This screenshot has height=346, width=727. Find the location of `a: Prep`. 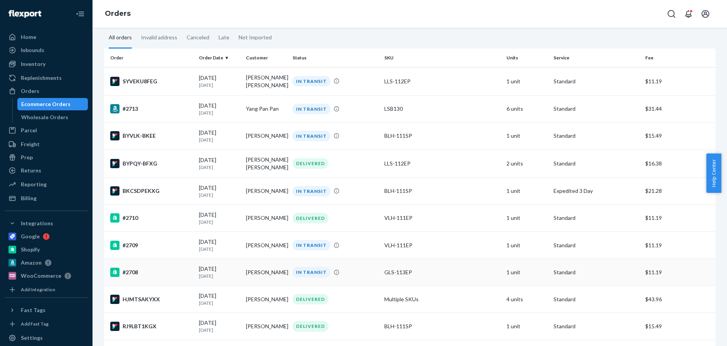

a: Prep is located at coordinates (46, 157).